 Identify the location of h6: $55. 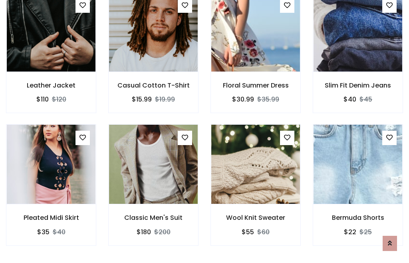
(248, 232).